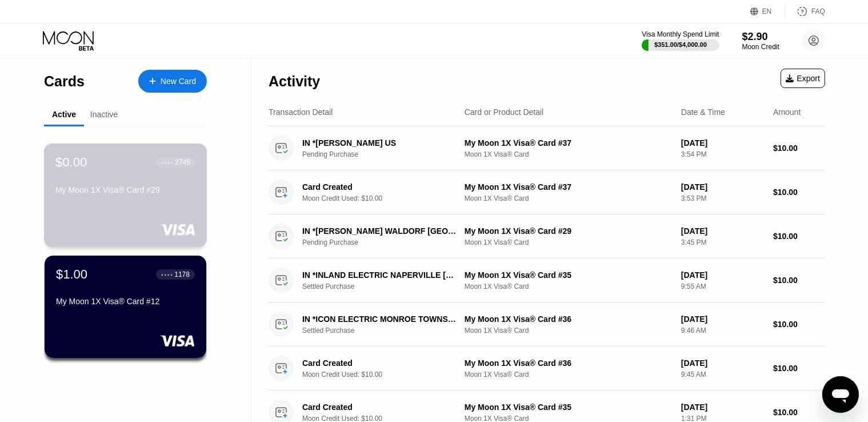  What do you see at coordinates (71, 274) in the screenshot?
I see `div: $1.00` at bounding box center [71, 274].